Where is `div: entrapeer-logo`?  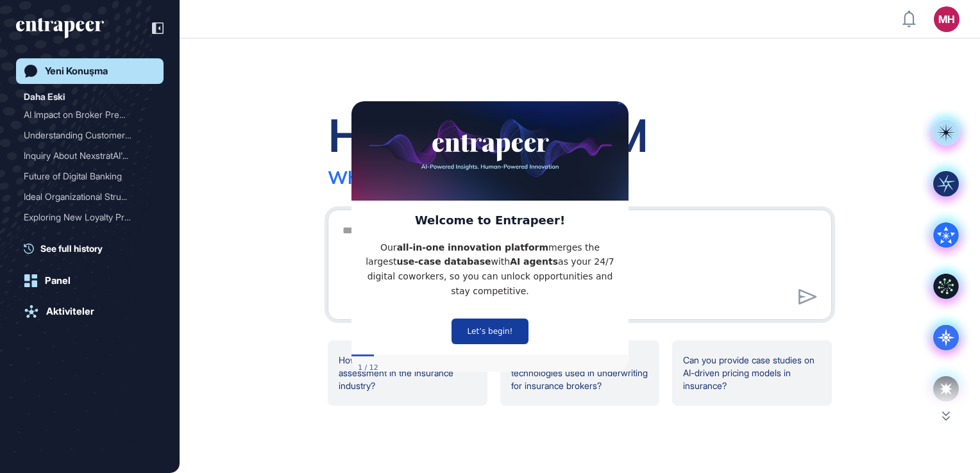 div: entrapeer-logo is located at coordinates (59, 28).